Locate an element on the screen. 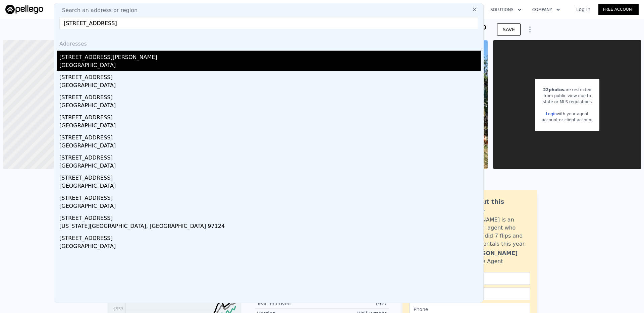 This screenshot has width=644, height=313. div: from public view due to is located at coordinates (567, 96).